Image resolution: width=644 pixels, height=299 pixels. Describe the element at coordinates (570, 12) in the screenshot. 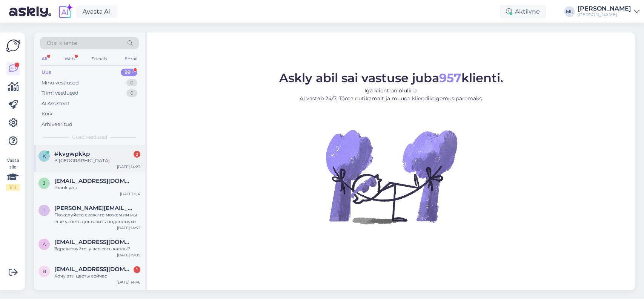

I see `div: ML` at that location.